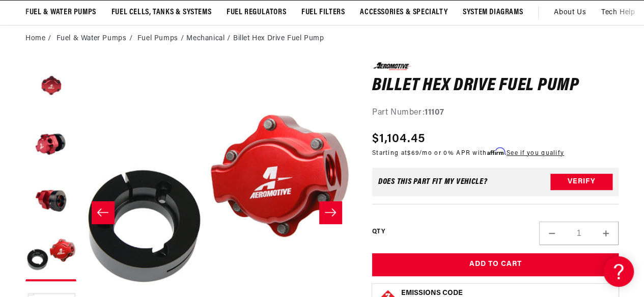 The image size is (644, 297). Describe the element at coordinates (256, 12) in the screenshot. I see `summary: Fuel Regulators` at that location.